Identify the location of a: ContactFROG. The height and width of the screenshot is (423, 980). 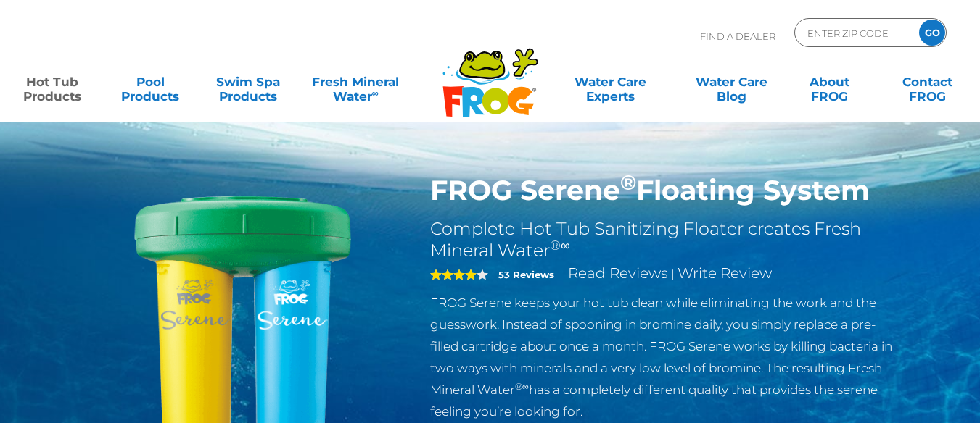
(927, 82).